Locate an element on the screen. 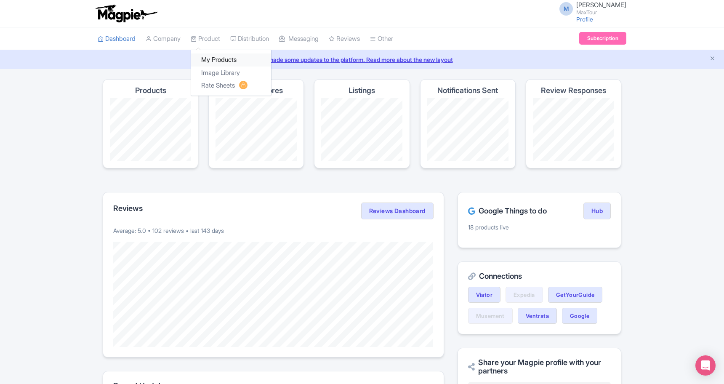 The width and height of the screenshot is (724, 384). button: Close announcement is located at coordinates (712, 59).